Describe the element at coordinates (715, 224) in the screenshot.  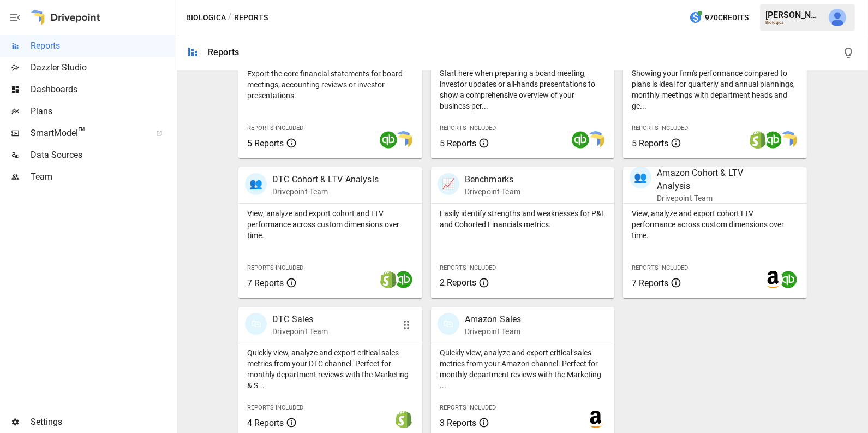
I see `p: View, analyze and export cohort LTV performance across custom dimensions over time.` at that location.